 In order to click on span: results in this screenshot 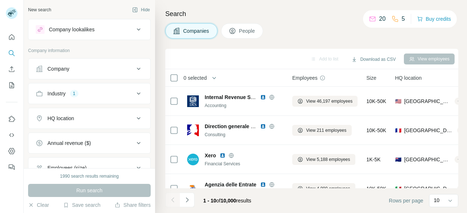, I will do `click(227, 201)`.